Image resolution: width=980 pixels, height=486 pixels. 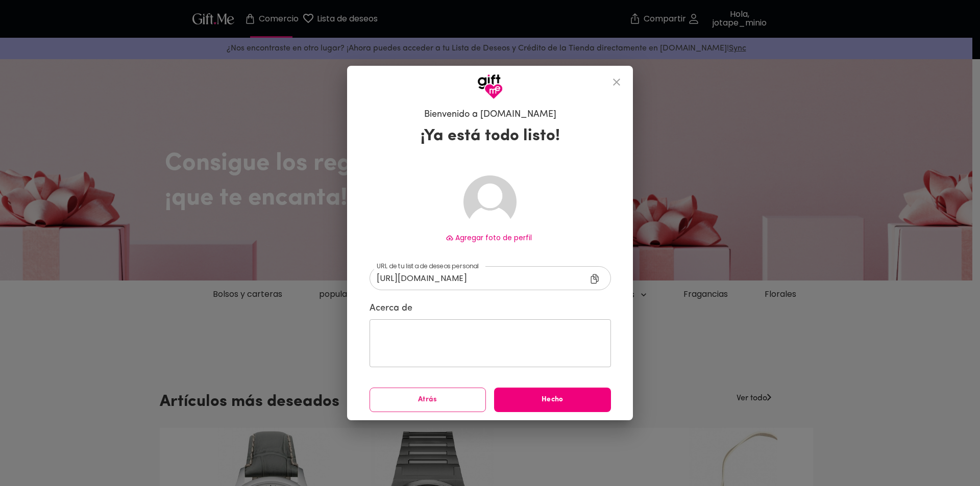 What do you see at coordinates (428, 400) in the screenshot?
I see `button: Atrás` at bounding box center [428, 400].